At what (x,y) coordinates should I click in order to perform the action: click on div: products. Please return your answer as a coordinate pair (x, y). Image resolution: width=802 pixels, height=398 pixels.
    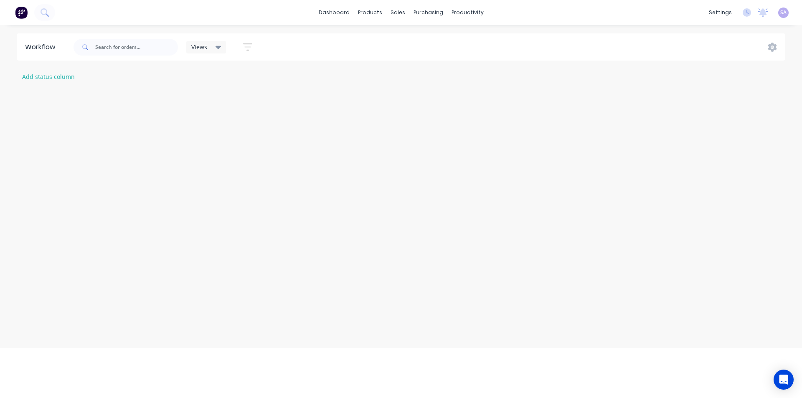
    Looking at the image, I should click on (370, 13).